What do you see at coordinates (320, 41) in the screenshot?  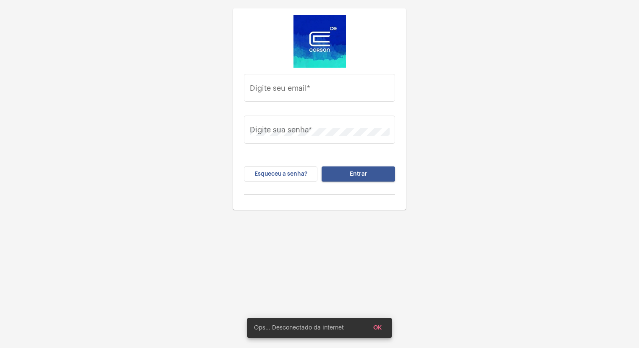 I see `img: d4669ae0-8c07-2337-4f67-34b0df7f5ae4.jpeg` at bounding box center [320, 41].